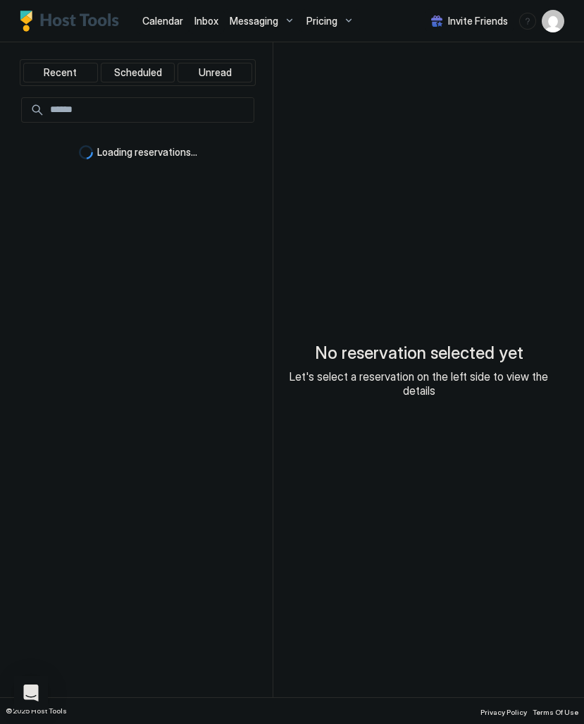 This screenshot has height=724, width=584. Describe the element at coordinates (254, 21) in the screenshot. I see `span: Messaging` at that location.